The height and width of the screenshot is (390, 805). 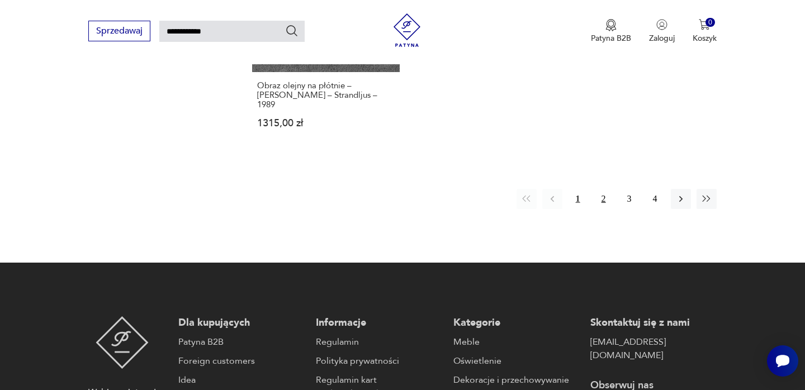 I want to click on a: Foreign customers, so click(x=242, y=361).